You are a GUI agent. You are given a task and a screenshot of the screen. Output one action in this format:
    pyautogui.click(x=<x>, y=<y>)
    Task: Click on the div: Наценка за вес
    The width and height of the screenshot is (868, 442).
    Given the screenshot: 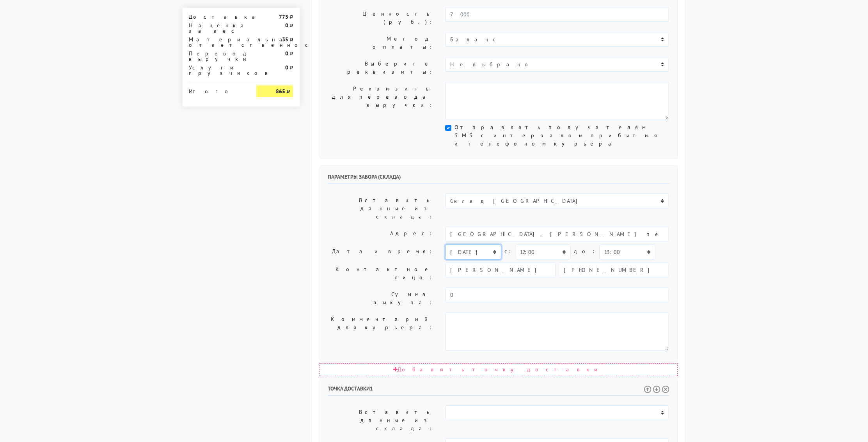 What is the action you would take?
    pyautogui.click(x=217, y=28)
    